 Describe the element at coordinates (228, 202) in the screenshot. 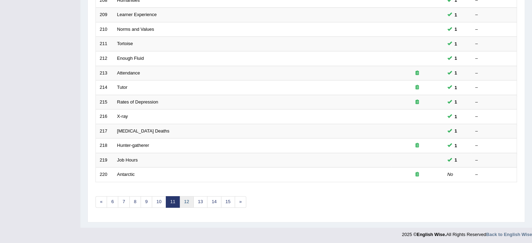

I see `a: 15` at that location.